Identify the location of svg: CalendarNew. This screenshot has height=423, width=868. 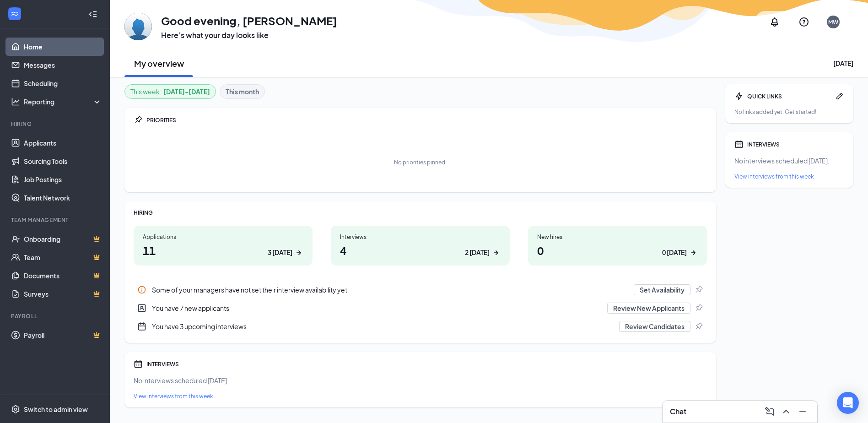
(142, 326).